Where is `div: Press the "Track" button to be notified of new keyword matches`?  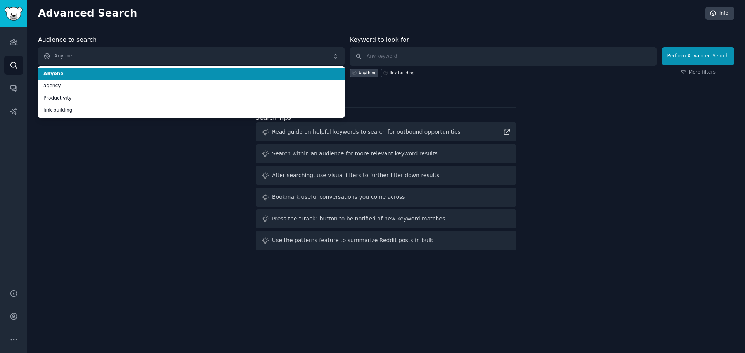 div: Press the "Track" button to be notified of new keyword matches is located at coordinates (358, 219).